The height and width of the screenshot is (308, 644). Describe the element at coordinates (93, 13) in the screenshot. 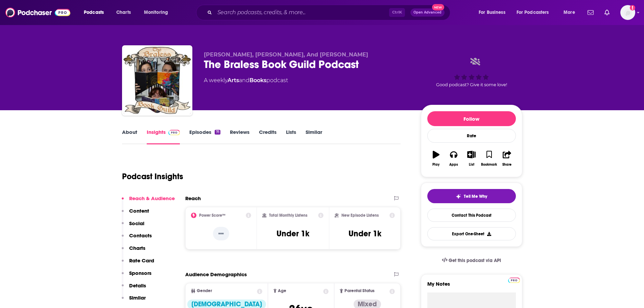

I see `span: Podcasts` at that location.